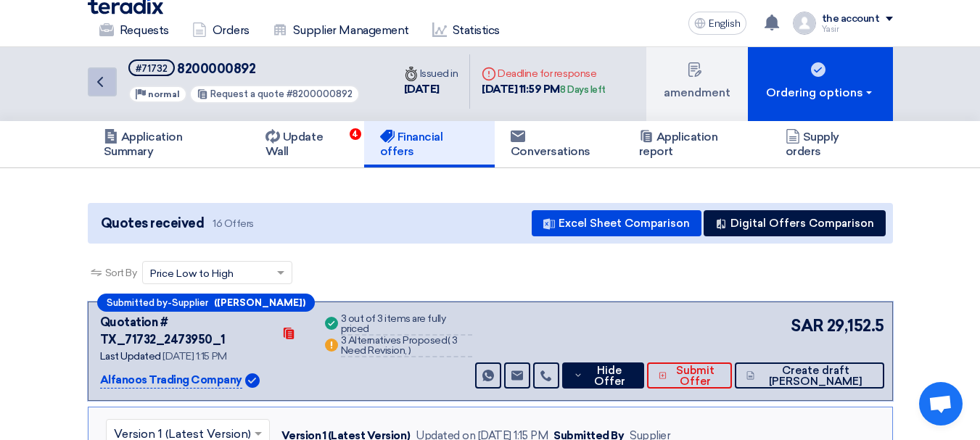 Image resolution: width=980 pixels, height=440 pixels. I want to click on font: Orders, so click(231, 30).